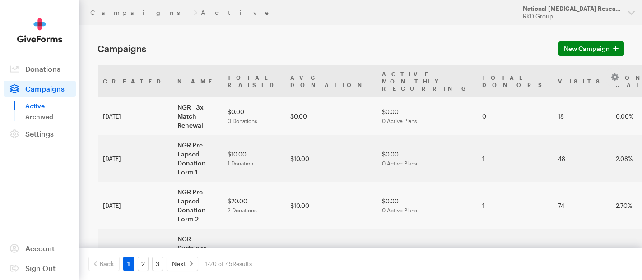 The image size is (642, 280). I want to click on span: 2 Donations, so click(242, 210).